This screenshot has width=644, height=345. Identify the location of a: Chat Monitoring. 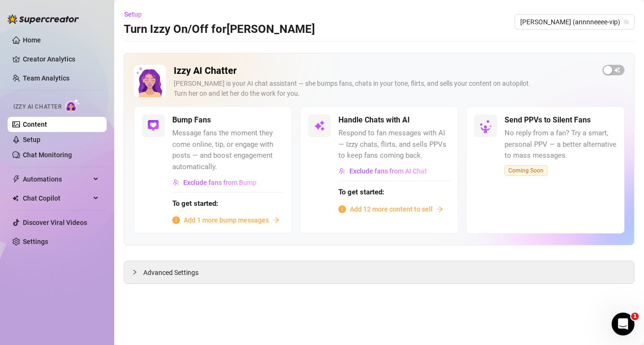
(47, 155).